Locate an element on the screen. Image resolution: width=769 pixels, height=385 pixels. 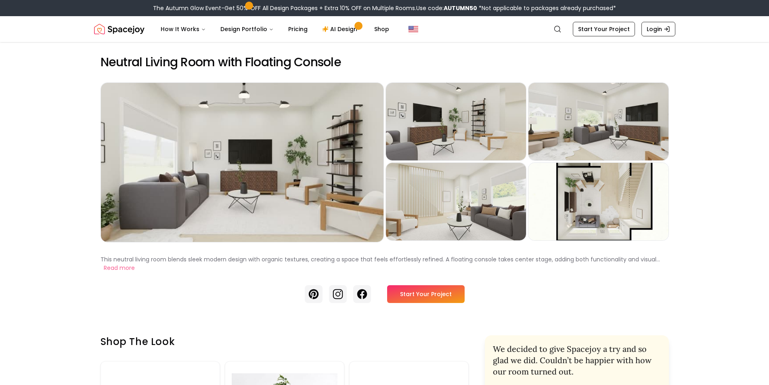
b: AUTUMN50 is located at coordinates (460, 8).